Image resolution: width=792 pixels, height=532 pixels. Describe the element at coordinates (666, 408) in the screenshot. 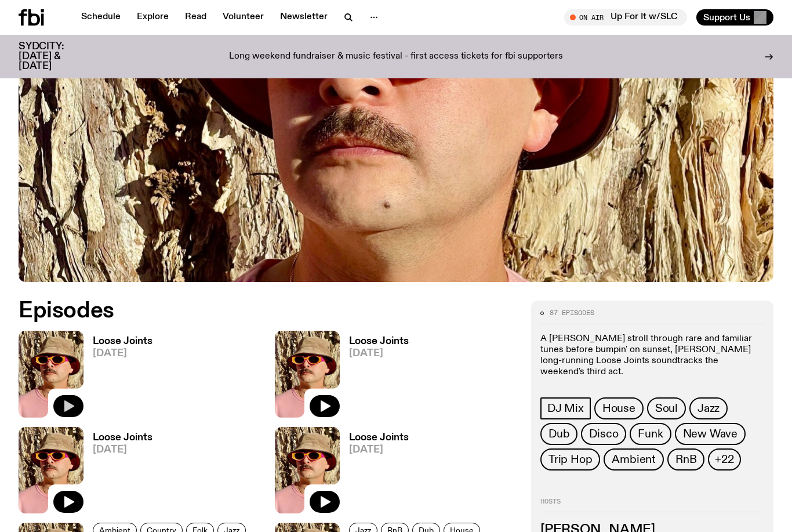

I see `span: Soul` at that location.